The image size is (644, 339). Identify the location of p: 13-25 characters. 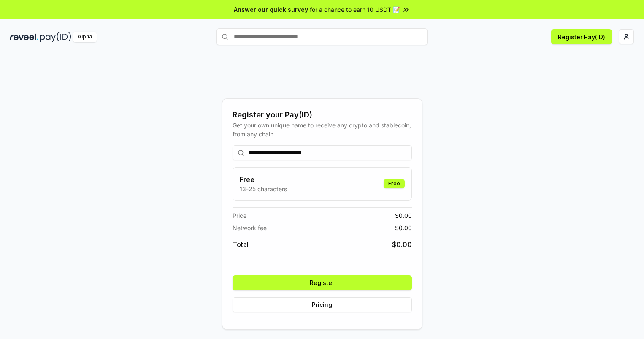
(263, 189).